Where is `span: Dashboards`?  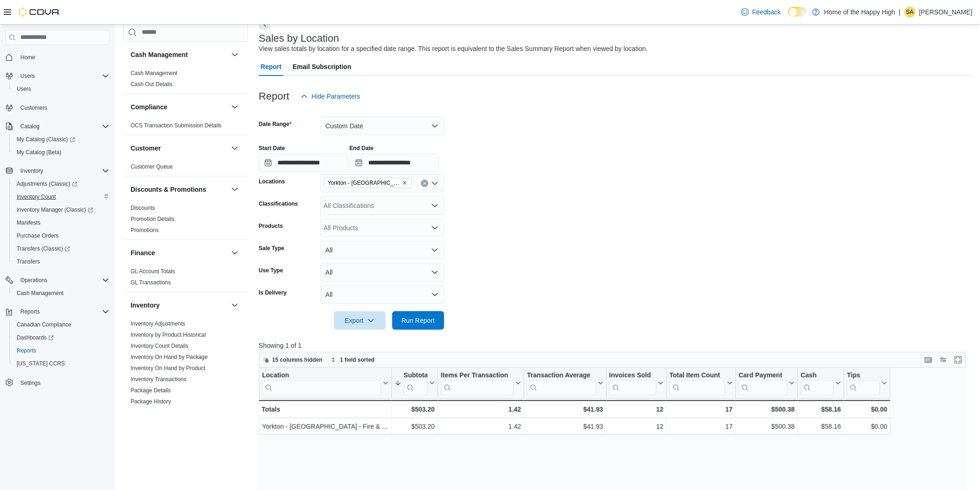 span: Dashboards is located at coordinates (35, 338).